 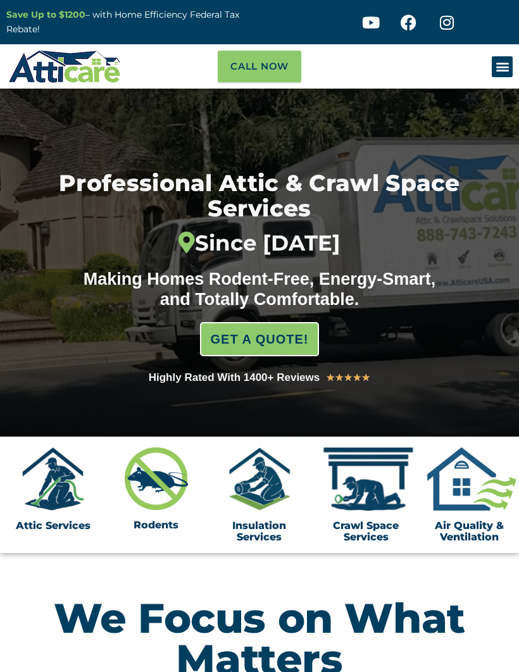 I want to click on a: Rodents, so click(x=156, y=525).